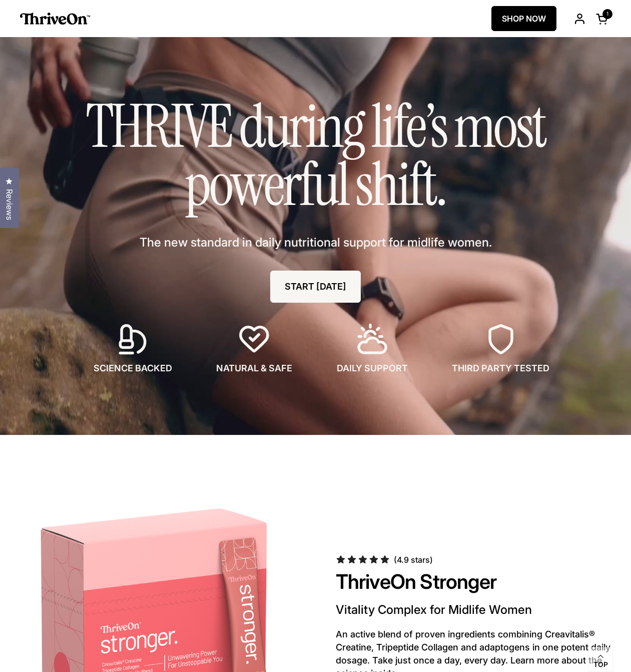 The image size is (631, 672). I want to click on h1: THRIVE during life’s most powerful shift., so click(316, 155).